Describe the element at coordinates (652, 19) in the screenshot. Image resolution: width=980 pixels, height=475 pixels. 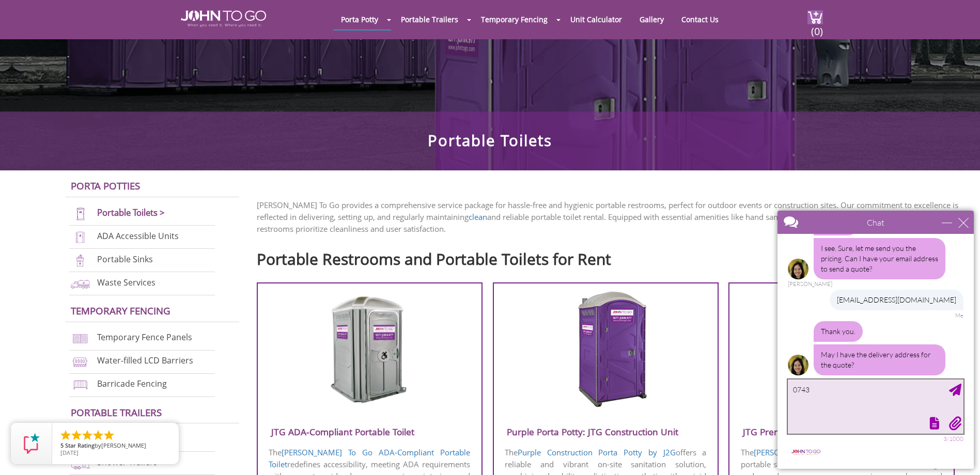
I see `a: Gallery` at that location.